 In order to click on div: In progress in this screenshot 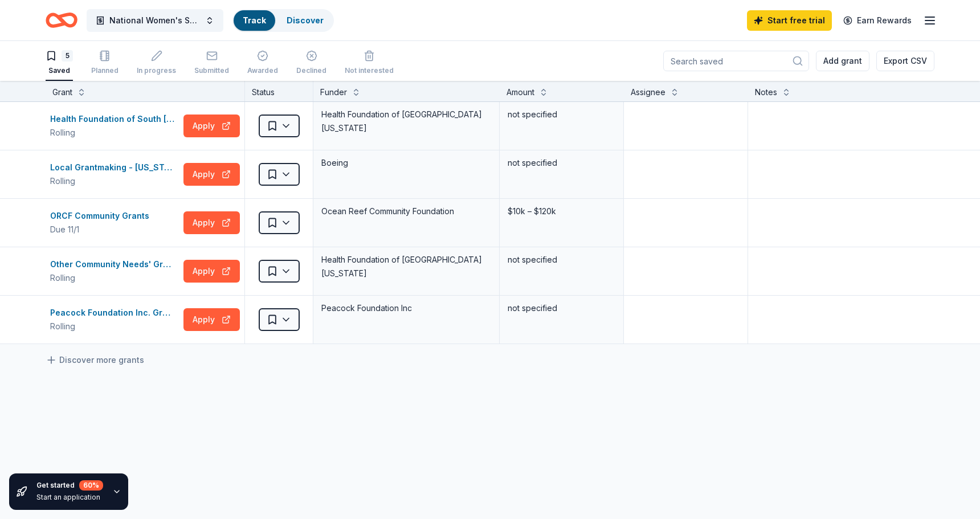, I will do `click(156, 71)`.